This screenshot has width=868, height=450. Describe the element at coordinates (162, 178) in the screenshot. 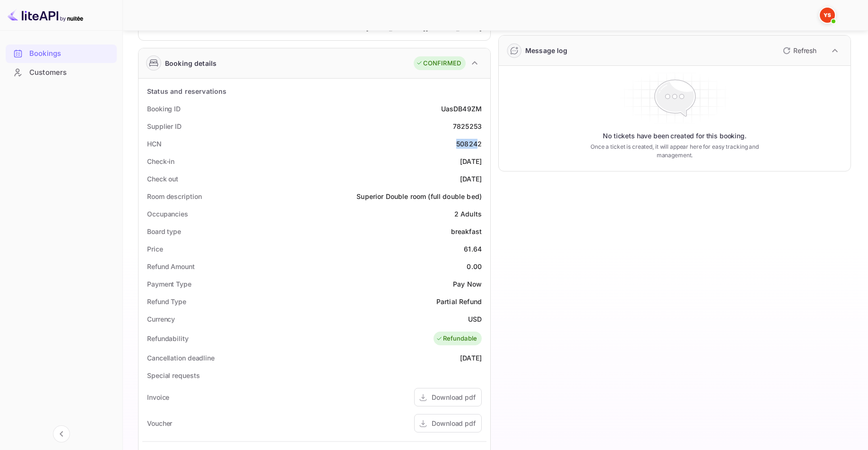

I see `div: Check out` at that location.